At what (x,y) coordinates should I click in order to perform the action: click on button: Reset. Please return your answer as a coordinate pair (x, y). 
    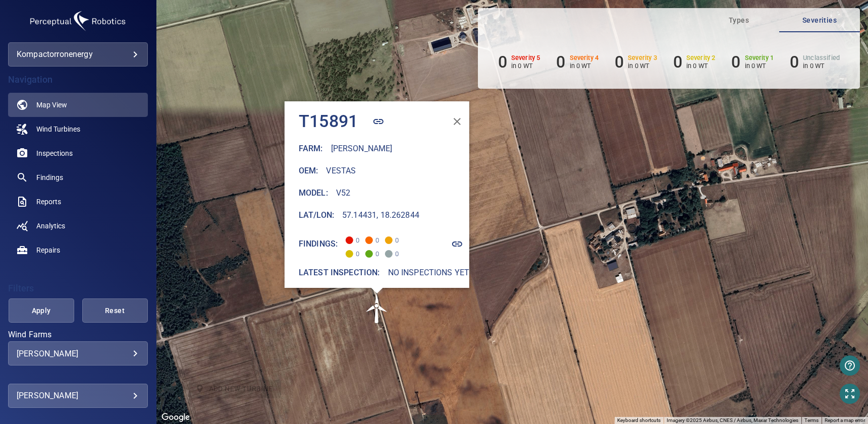
    Looking at the image, I should click on (115, 311).